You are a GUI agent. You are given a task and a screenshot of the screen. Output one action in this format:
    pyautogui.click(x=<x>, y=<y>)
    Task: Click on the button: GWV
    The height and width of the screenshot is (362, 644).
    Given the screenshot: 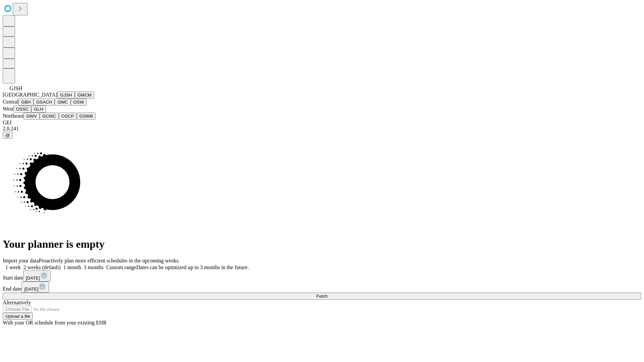 What is the action you would take?
    pyautogui.click(x=31, y=116)
    